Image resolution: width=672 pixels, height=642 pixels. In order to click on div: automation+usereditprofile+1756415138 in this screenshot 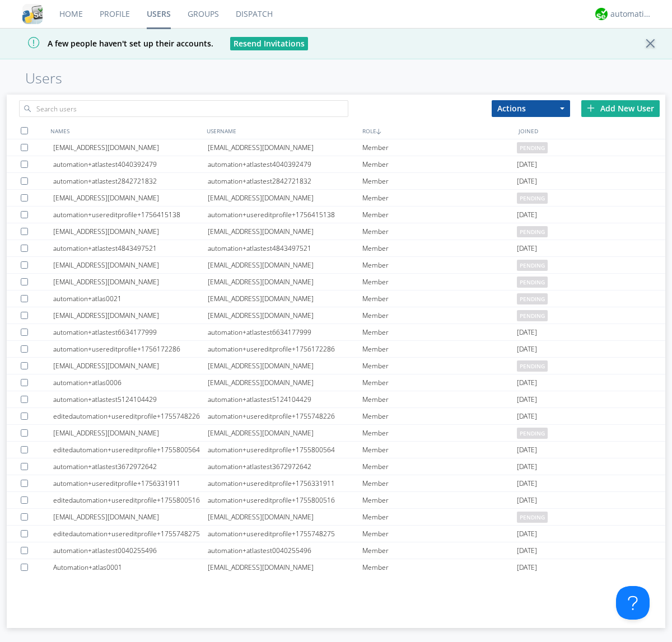, I will do `click(130, 215)`.